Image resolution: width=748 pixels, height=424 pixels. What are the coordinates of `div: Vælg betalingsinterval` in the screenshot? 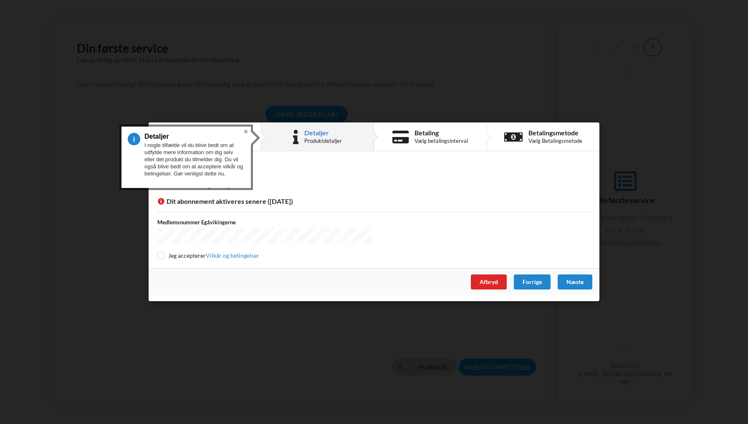 It's located at (441, 141).